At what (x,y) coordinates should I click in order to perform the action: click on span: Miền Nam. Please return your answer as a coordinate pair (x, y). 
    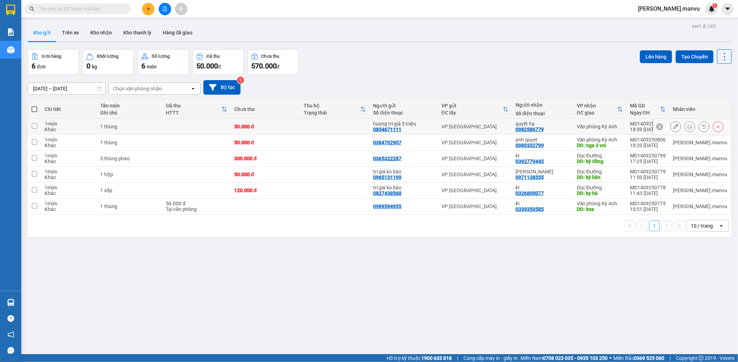
    Looking at the image, I should click on (564, 358).